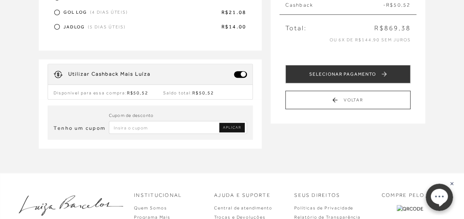  What do you see at coordinates (296, 28) in the screenshot?
I see `span: Total:` at bounding box center [296, 28].